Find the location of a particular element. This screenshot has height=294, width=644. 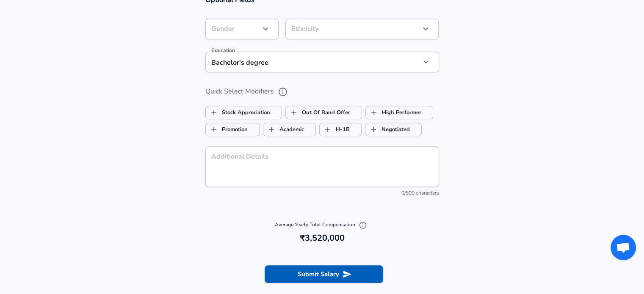

span: Academic is located at coordinates (272, 129).